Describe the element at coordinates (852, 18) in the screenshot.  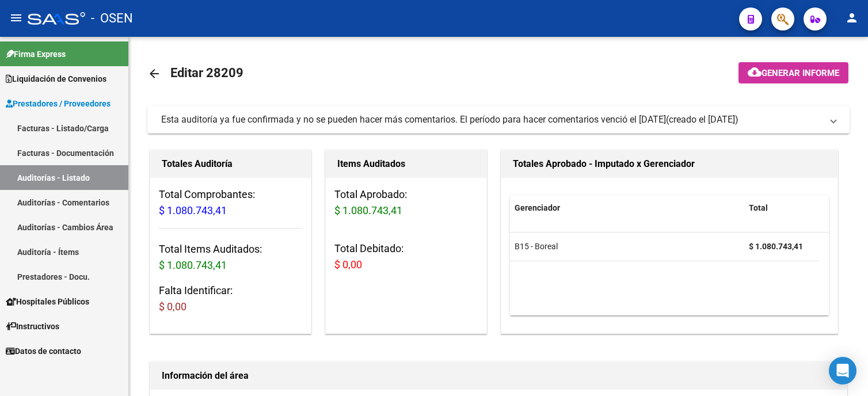
I see `mat-icon: person` at that location.